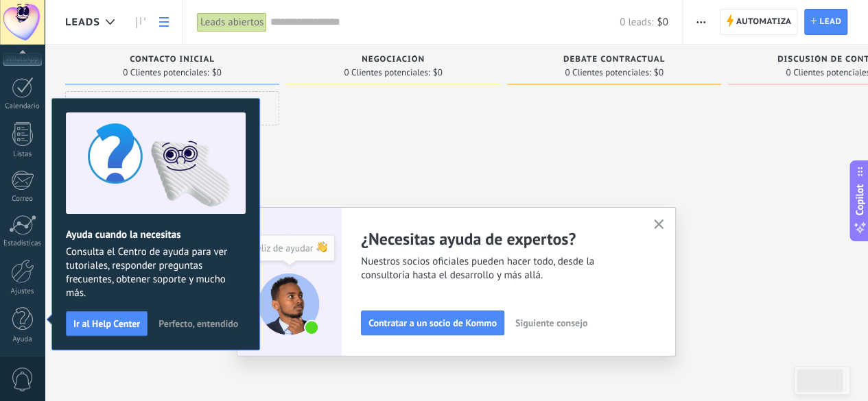 The width and height of the screenshot is (868, 401). I want to click on div: Leads abiertos, so click(232, 22).